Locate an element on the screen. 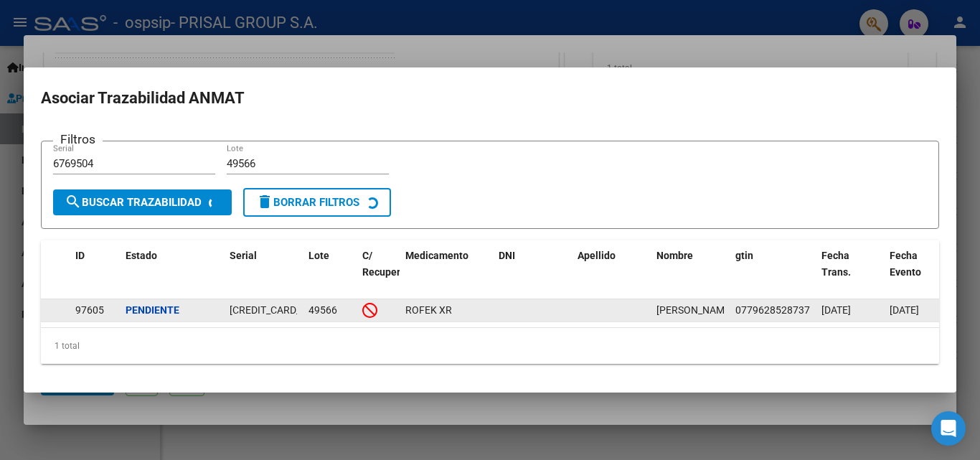 The width and height of the screenshot is (980, 460). datatable-header-cell: Nombre is located at coordinates (690, 272).